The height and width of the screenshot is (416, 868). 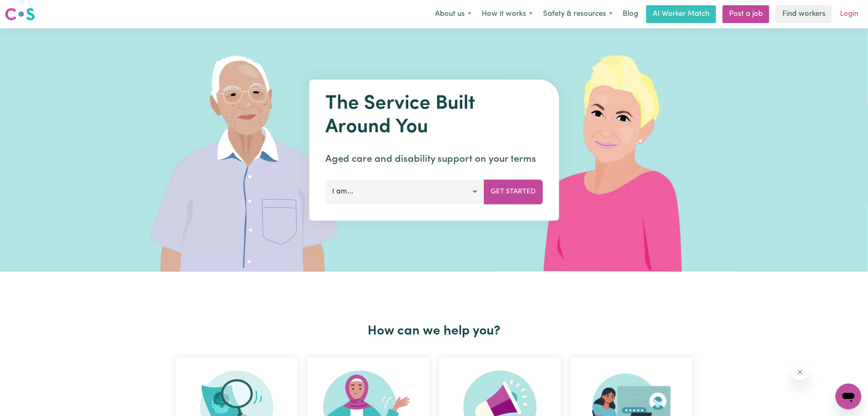 What do you see at coordinates (513, 192) in the screenshot?
I see `button: Get Started` at bounding box center [513, 192].